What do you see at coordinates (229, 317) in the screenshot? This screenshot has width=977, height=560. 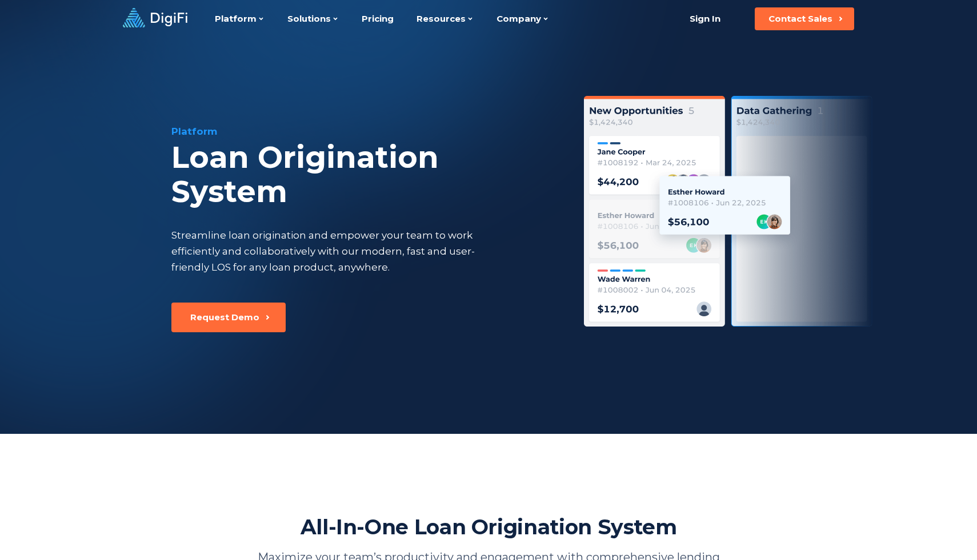 I see `button: Request Demo` at bounding box center [229, 317].